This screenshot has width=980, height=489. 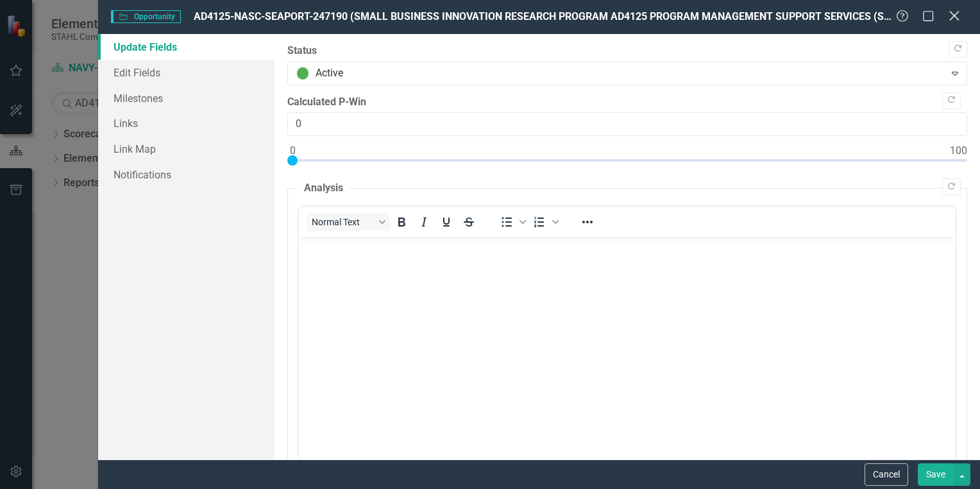 What do you see at coordinates (469, 222) in the screenshot?
I see `button: Strikethrough` at bounding box center [469, 222].